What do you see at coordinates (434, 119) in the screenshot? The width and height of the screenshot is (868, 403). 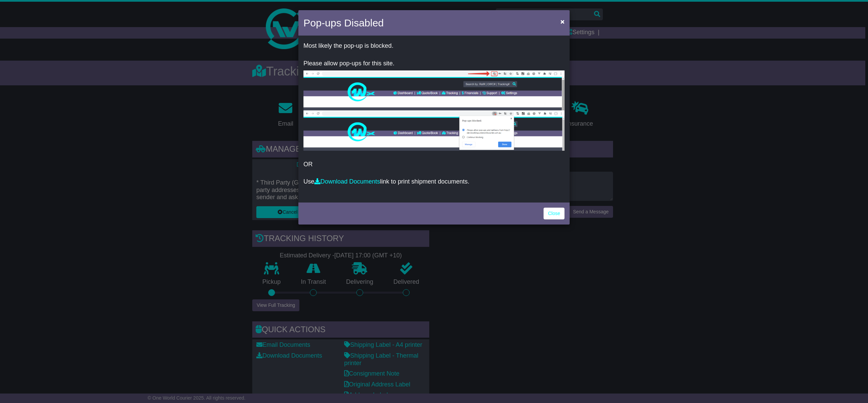 I see `div: OR` at bounding box center [434, 119].